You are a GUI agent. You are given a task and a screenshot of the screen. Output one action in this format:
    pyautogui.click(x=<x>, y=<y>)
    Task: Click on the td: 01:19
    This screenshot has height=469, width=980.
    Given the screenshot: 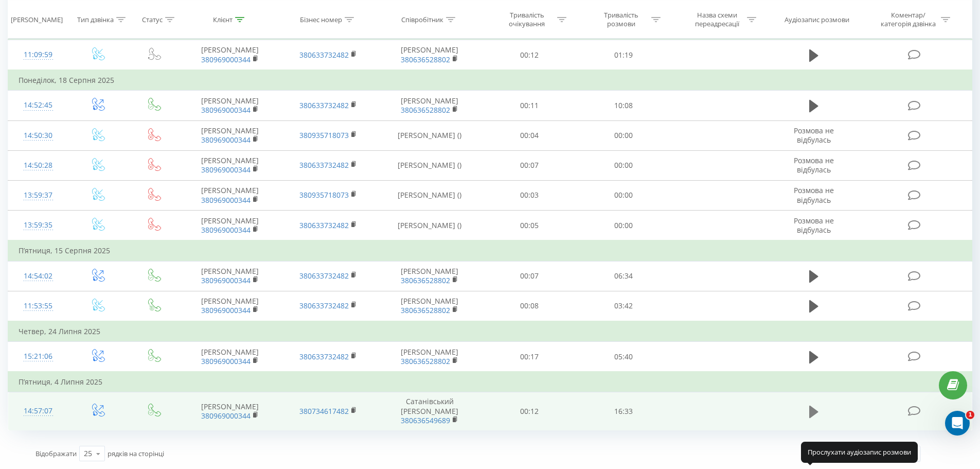 What is the action you would take?
    pyautogui.click(x=624, y=55)
    